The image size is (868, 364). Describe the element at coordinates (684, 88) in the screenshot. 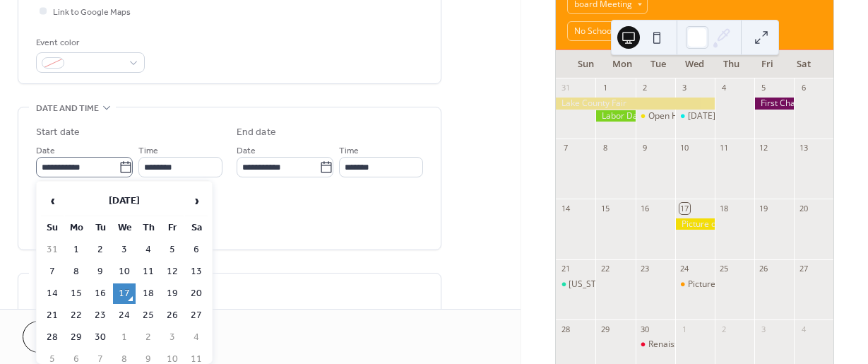

I see `div: 3` at that location.